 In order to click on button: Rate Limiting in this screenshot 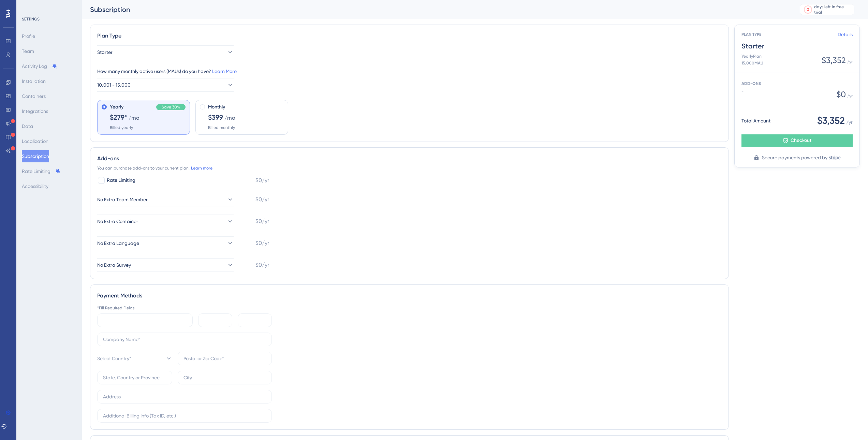, I will do `click(41, 171)`.